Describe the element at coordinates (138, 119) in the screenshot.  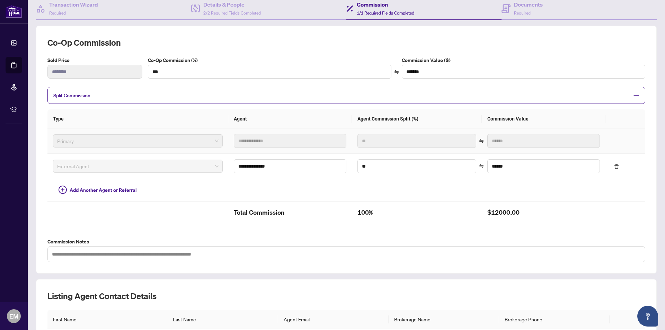
I see `th: Type` at that location.